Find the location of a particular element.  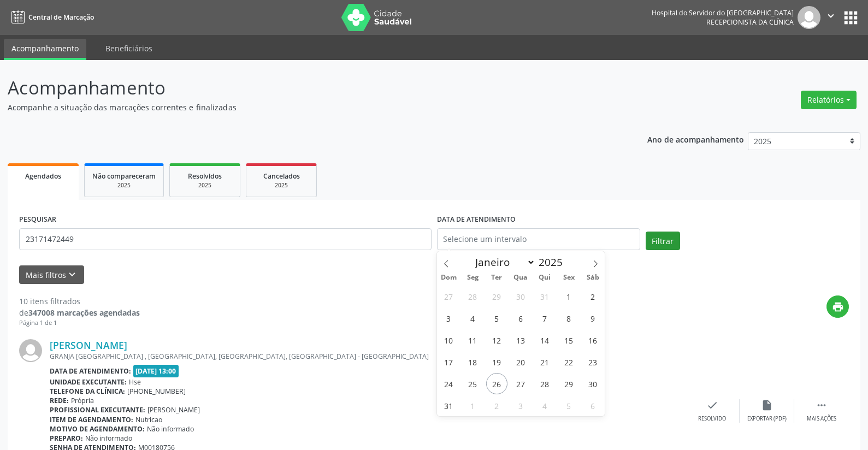

span: Cancelados is located at coordinates (281, 176).